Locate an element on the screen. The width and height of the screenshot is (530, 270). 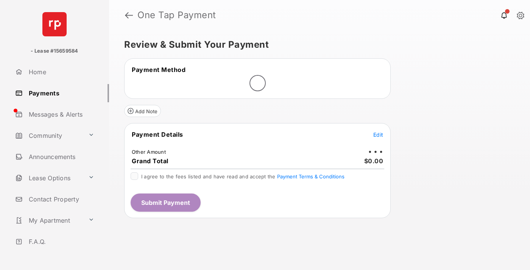
a: Lease Options is located at coordinates (48, 178).